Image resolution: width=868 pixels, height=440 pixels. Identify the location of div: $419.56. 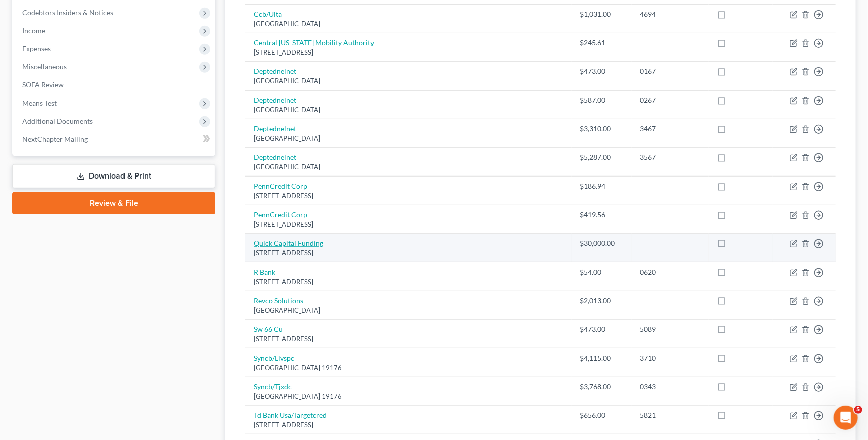
(602, 215).